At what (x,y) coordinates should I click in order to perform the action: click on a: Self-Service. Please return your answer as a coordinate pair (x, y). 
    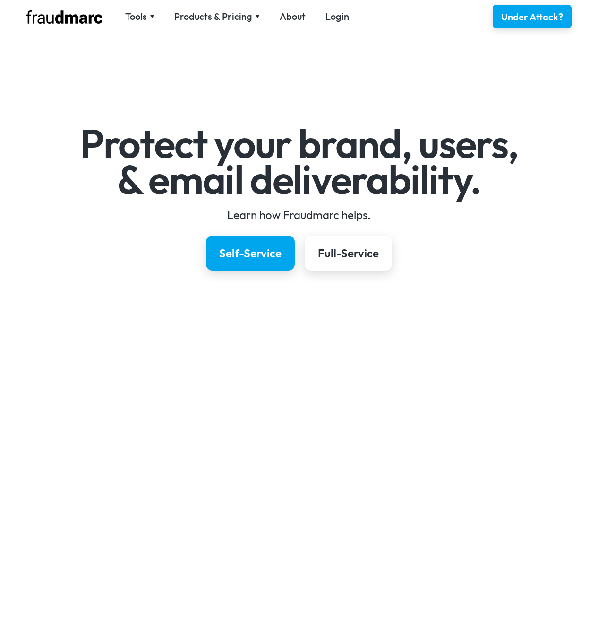
    Looking at the image, I should click on (251, 253).